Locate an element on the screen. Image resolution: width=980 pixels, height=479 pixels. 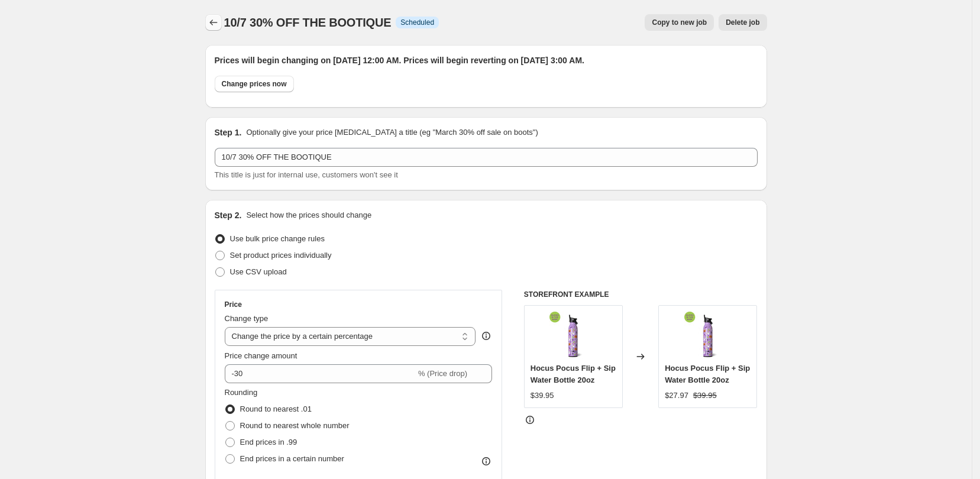
span: Scheduled is located at coordinates (417, 22).